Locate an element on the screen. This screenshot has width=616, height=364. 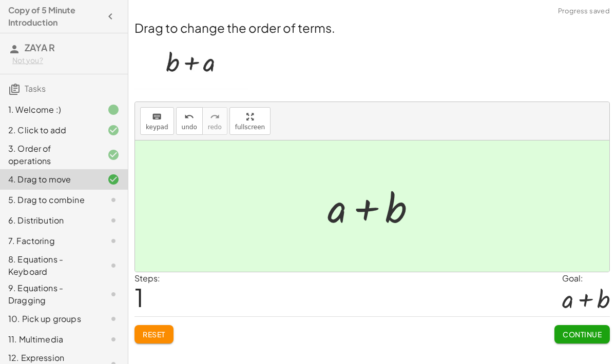
div: 8. Equations - Keyboard is located at coordinates (49, 265).